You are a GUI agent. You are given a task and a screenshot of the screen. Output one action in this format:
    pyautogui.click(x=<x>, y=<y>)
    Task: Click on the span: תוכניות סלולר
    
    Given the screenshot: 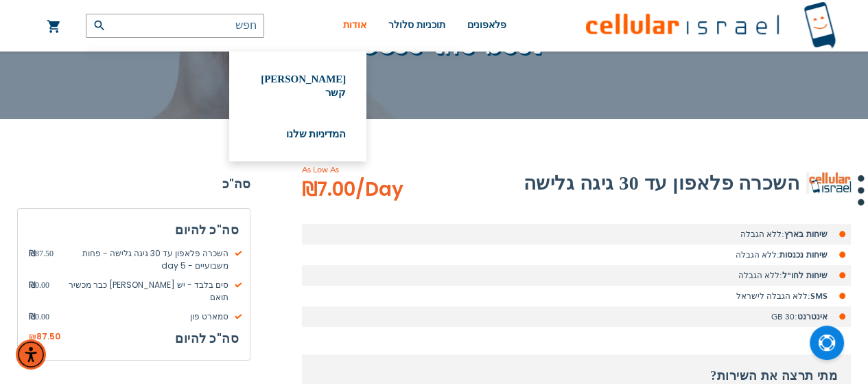 What is the action you would take?
    pyautogui.click(x=416, y=25)
    